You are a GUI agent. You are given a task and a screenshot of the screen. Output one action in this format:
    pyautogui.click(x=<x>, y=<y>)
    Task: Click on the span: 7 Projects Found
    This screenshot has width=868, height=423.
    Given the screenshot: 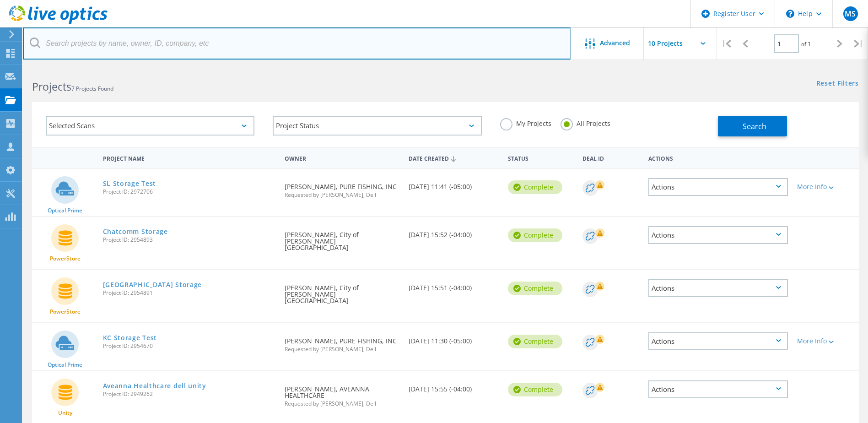 What is the action you would take?
    pyautogui.click(x=92, y=88)
    